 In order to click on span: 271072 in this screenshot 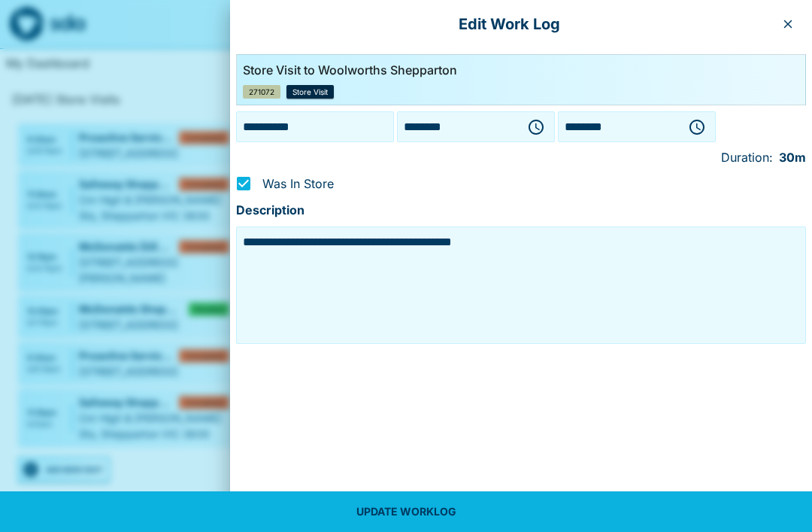, I will do `click(262, 92)`.